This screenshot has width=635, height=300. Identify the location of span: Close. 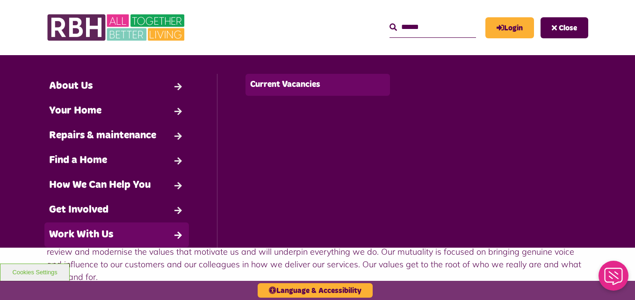
(567, 28).